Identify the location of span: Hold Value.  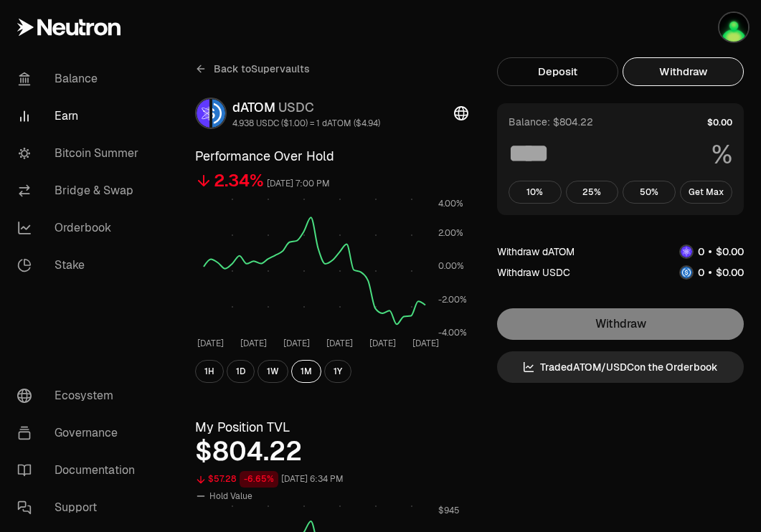
(231, 497).